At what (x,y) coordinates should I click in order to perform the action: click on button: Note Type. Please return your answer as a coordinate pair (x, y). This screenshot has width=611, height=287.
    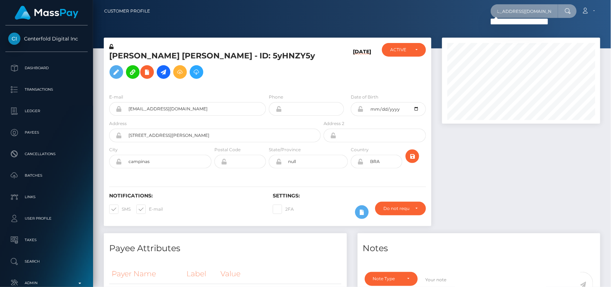
    Looking at the image, I should click on (391, 278).